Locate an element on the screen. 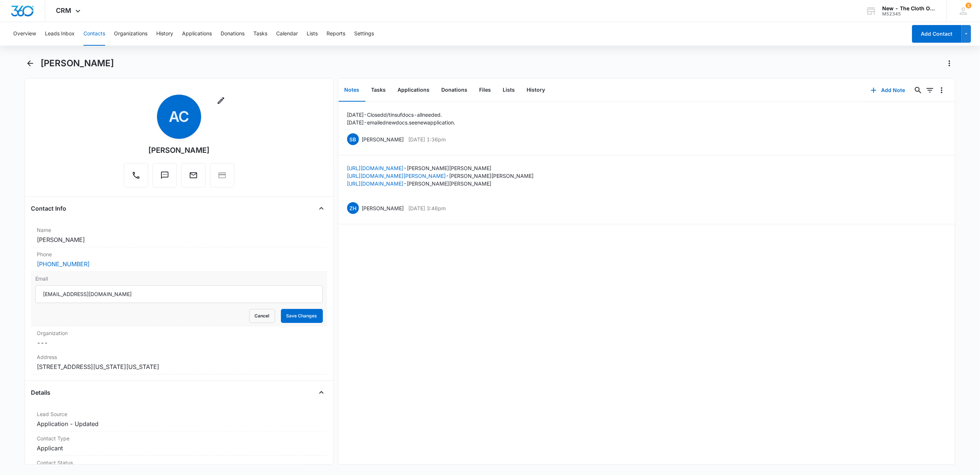  button: Organizations is located at coordinates (131, 34).